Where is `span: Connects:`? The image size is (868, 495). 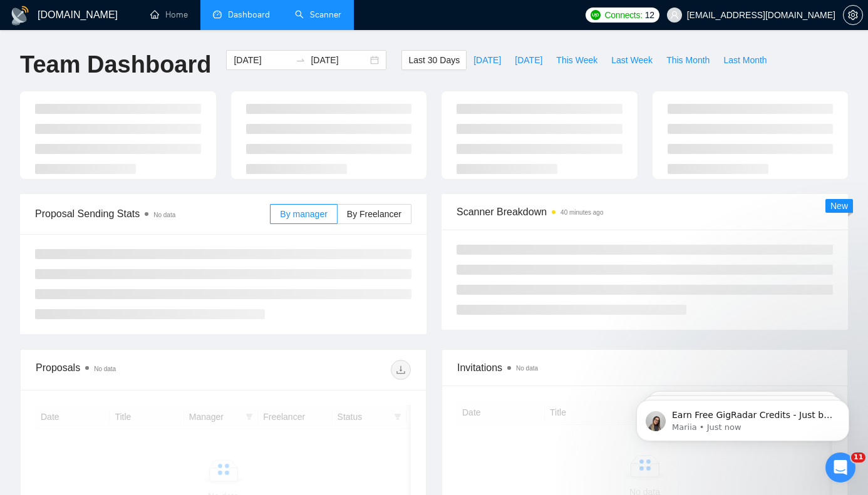
span: Connects: is located at coordinates (623, 15).